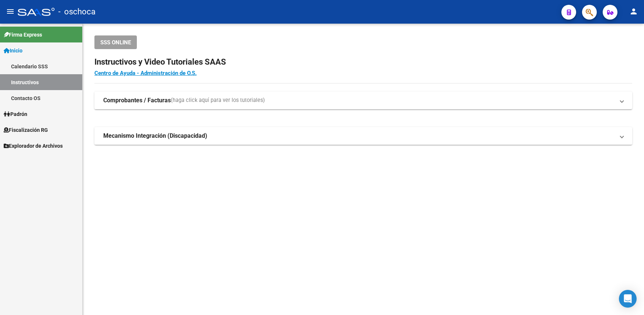 Image resolution: width=644 pixels, height=315 pixels. What do you see at coordinates (33, 146) in the screenshot?
I see `span: Explorador de Archivos` at bounding box center [33, 146].